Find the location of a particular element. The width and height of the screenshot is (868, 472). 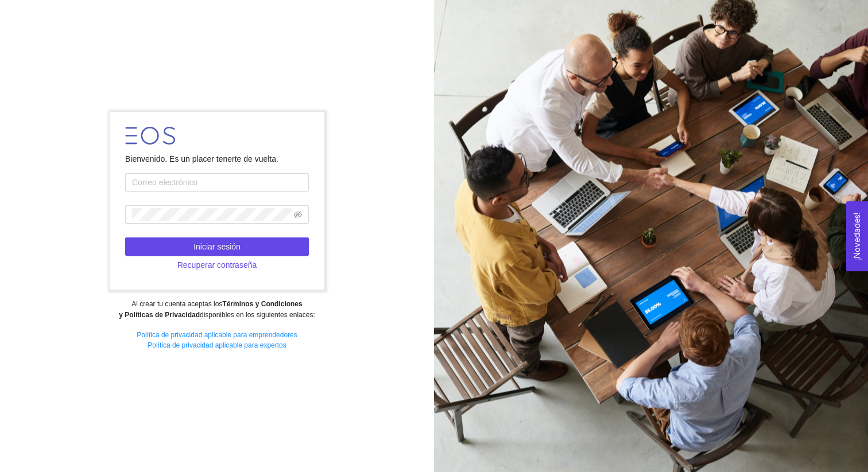

a: Política de privacidad aplicable para expertos is located at coordinates (216, 346).